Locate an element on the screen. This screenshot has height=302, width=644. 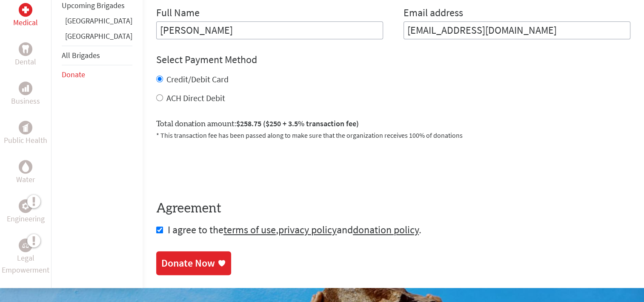
img: Water is located at coordinates (26, 167).